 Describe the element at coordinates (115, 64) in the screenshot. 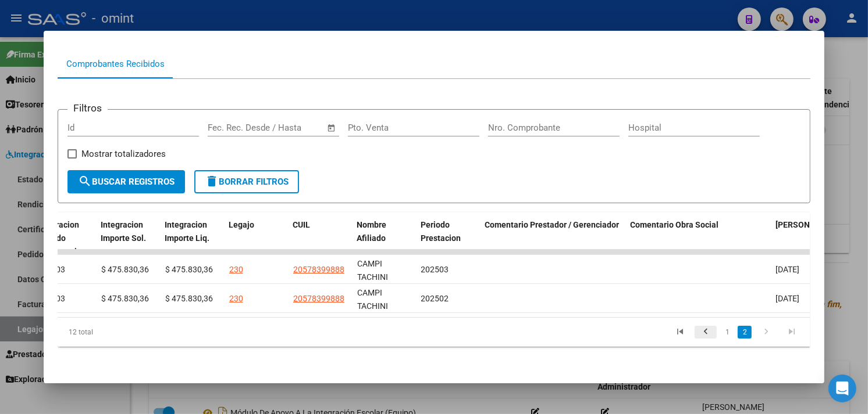

I see `div: Comprobantes Recibidos` at that location.